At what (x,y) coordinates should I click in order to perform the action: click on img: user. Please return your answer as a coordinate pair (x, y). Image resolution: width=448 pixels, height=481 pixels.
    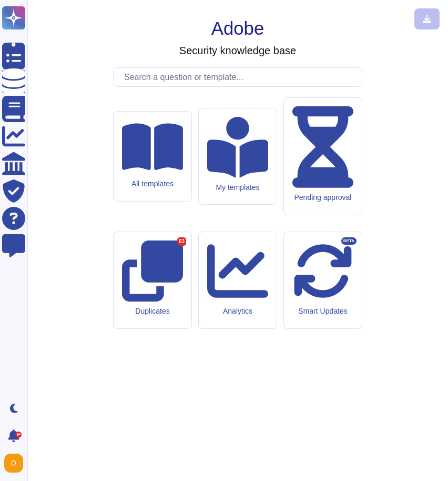
    Looking at the image, I should click on (13, 463).